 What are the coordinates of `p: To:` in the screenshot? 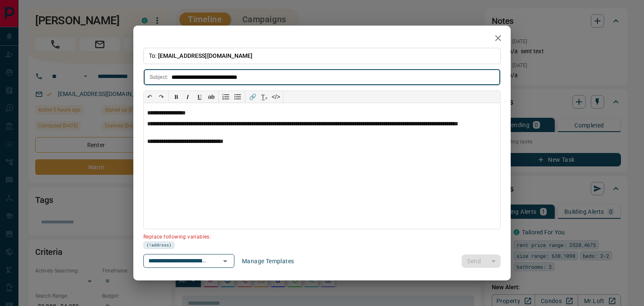 It's located at (322, 56).